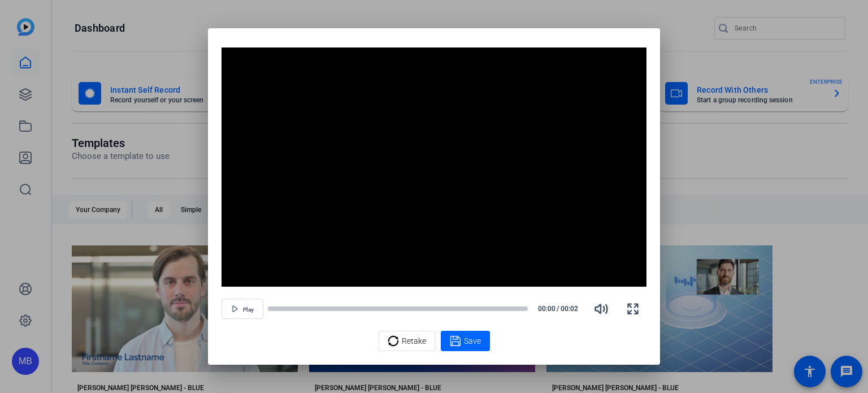 This screenshot has height=393, width=868. What do you see at coordinates (434, 167) in the screenshot?
I see `div: Video Player` at bounding box center [434, 167].